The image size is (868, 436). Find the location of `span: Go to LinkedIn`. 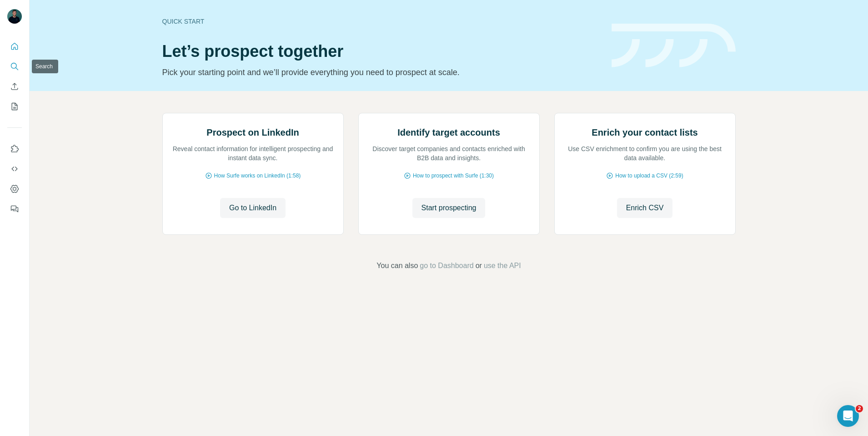

span: Go to LinkedIn is located at coordinates (253, 208).